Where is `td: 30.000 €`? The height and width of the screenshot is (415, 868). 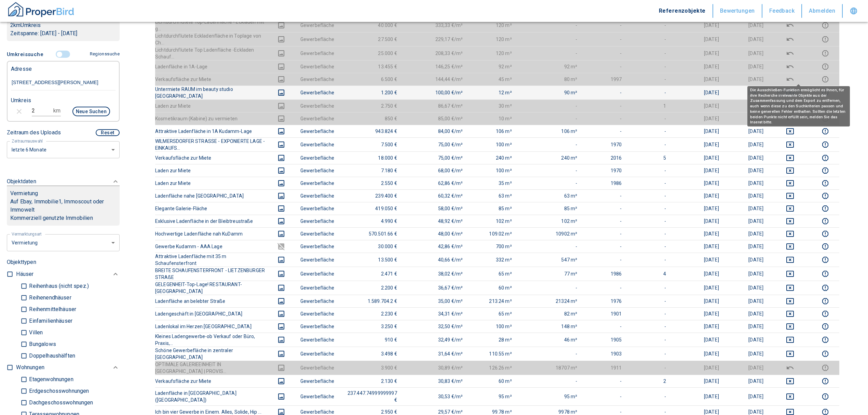
td: 30.000 € is located at coordinates (371, 246).